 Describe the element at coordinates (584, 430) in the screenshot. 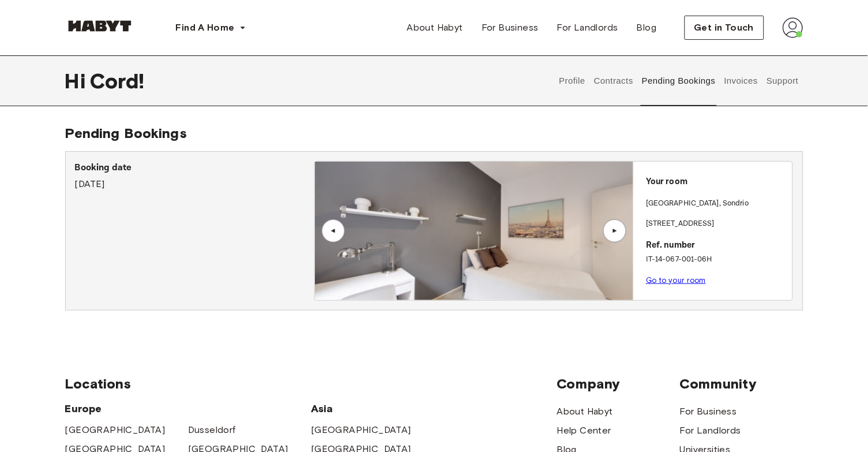

I see `a: Help Center` at that location.